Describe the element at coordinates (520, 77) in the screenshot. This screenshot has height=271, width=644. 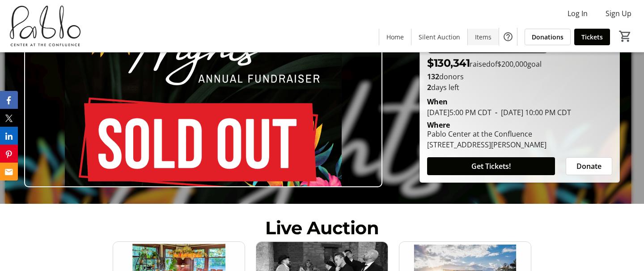
I see `p: donors` at that location.